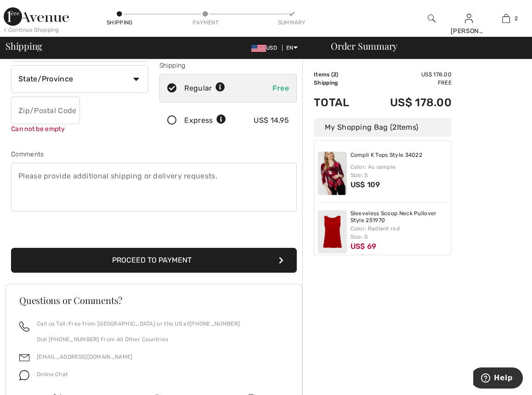  What do you see at coordinates (154, 154) in the screenshot?
I see `div: Comments` at bounding box center [154, 154].